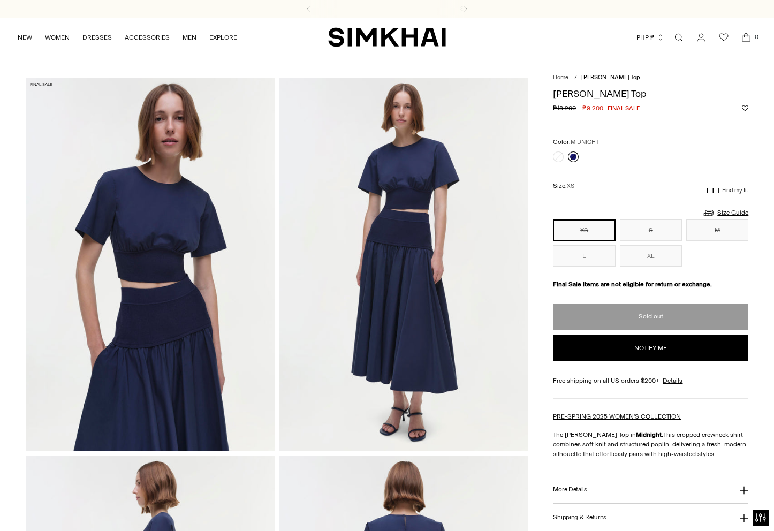 The height and width of the screenshot is (531, 774). What do you see at coordinates (560, 77) in the screenshot?
I see `a: Home` at bounding box center [560, 77].